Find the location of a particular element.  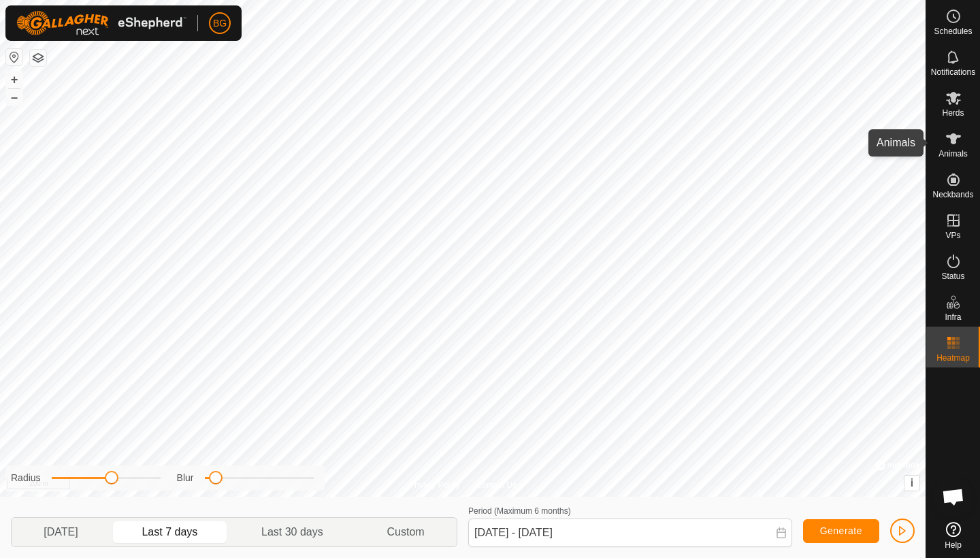

span: VPs is located at coordinates (953, 236).